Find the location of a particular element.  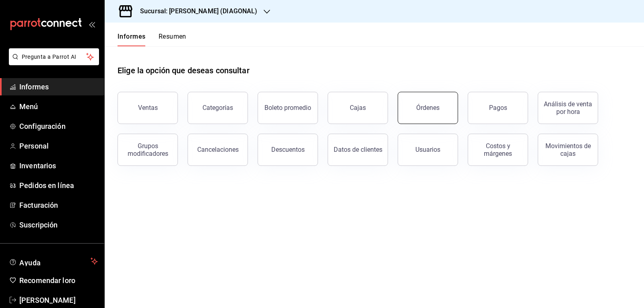

font: Recomendar loro is located at coordinates (47, 280).